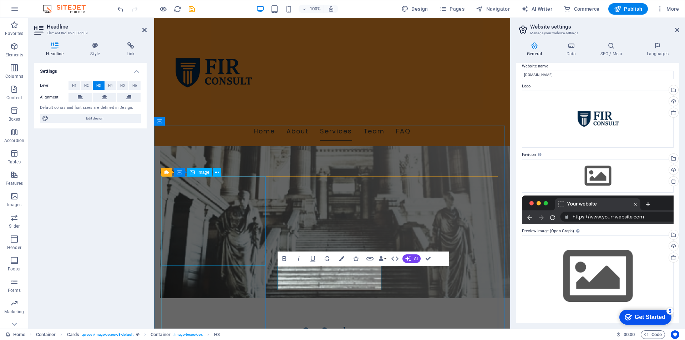 The width and height of the screenshot is (685, 340). I want to click on button: H4, so click(111, 86).